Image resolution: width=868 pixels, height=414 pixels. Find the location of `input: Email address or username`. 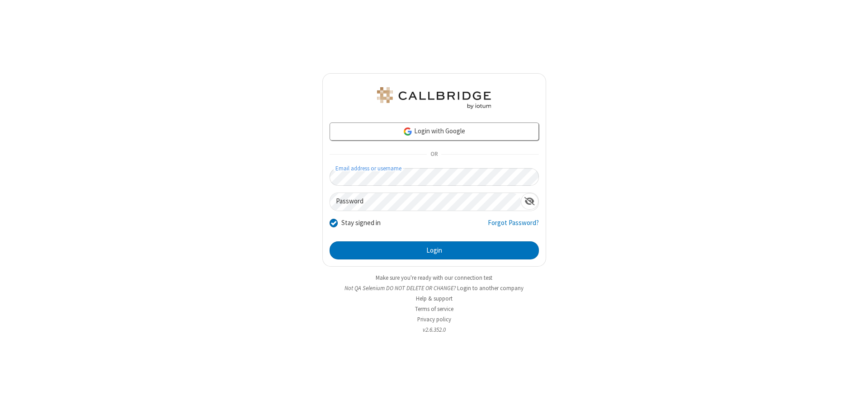

input: Email address or username is located at coordinates (434, 177).